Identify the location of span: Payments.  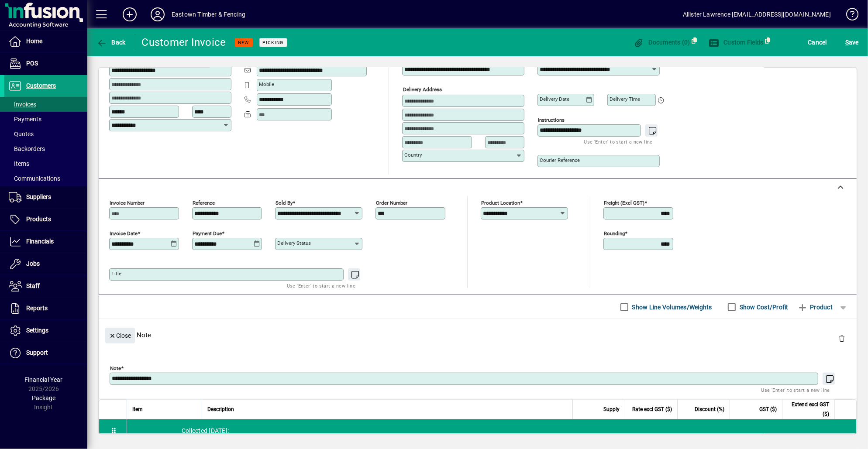
(25, 119).